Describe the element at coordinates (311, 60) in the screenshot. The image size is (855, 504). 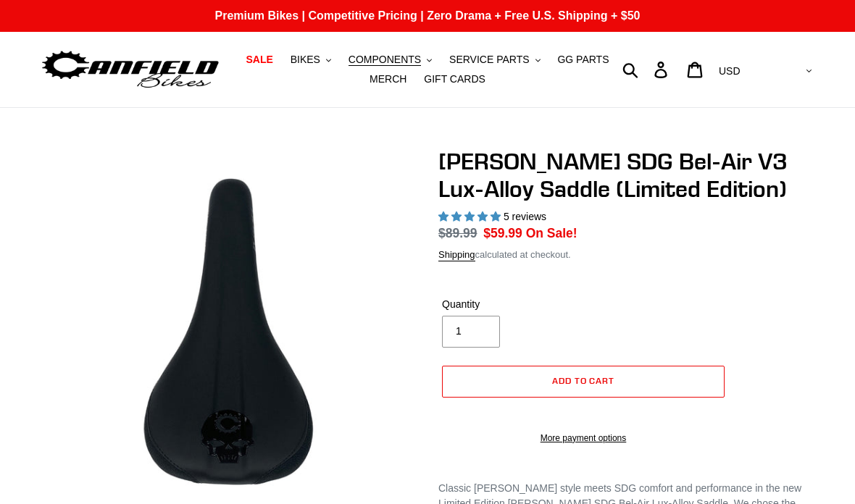
I see `button: BIKES` at that location.